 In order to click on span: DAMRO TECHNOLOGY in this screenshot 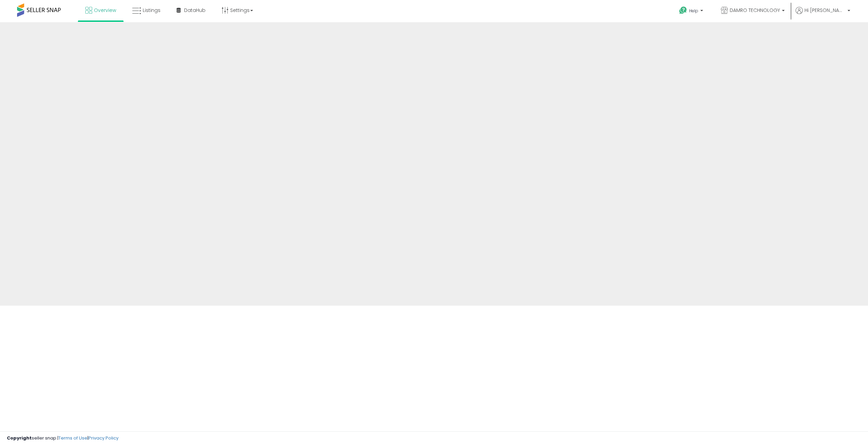, I will do `click(754, 10)`.